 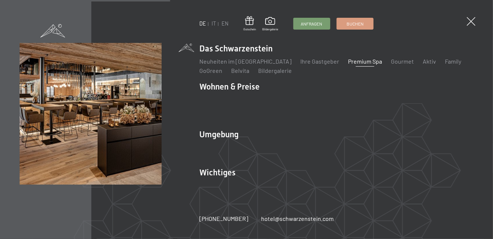 What do you see at coordinates (249, 29) in the screenshot?
I see `span: Gutschein` at bounding box center [249, 29].